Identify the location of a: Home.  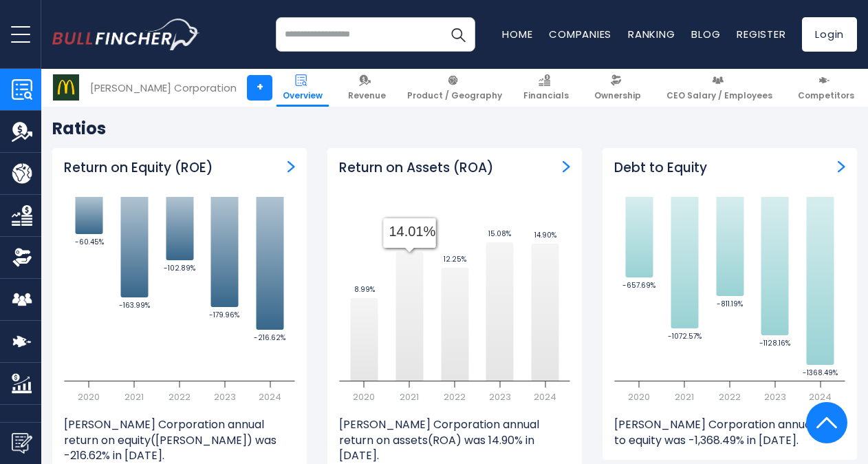
(518, 34).